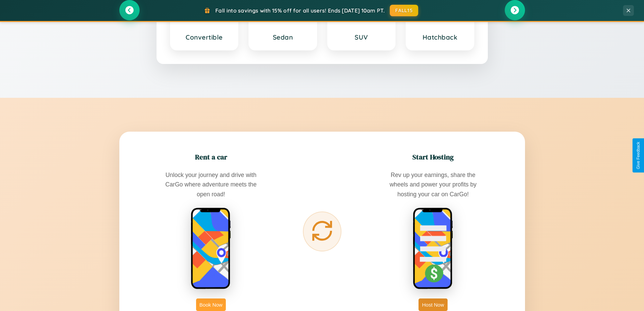 The height and width of the screenshot is (311, 644). Describe the element at coordinates (361, 37) in the screenshot. I see `h3: SUV` at that location.